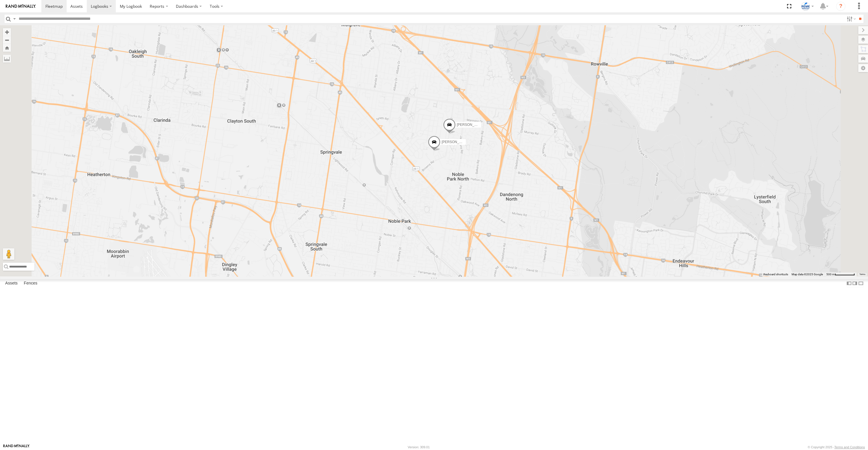 The image size is (868, 450). What do you see at coordinates (9, 254) in the screenshot?
I see `button: Drag Pegman onto the map to open Street View` at bounding box center [9, 254].